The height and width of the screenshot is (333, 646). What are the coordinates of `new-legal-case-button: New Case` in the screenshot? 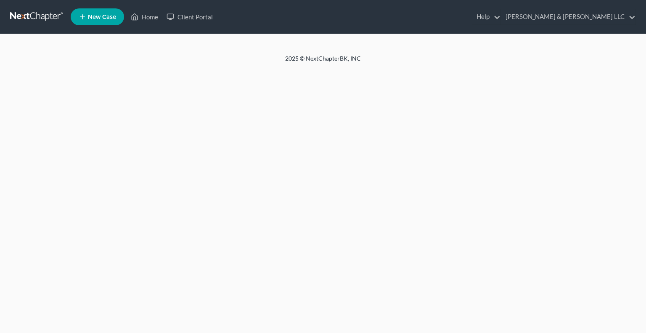 It's located at (97, 17).